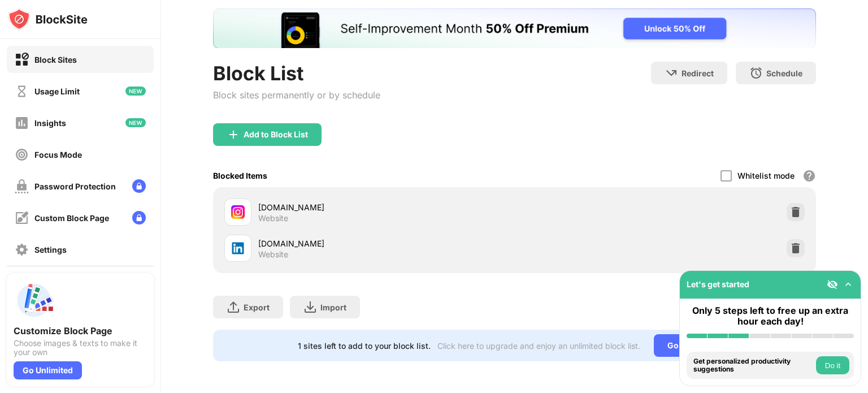 This screenshot has width=868, height=393. What do you see at coordinates (538, 345) in the screenshot?
I see `div: Click here to upgrade and enjoy an unlimited block list.` at bounding box center [538, 345].